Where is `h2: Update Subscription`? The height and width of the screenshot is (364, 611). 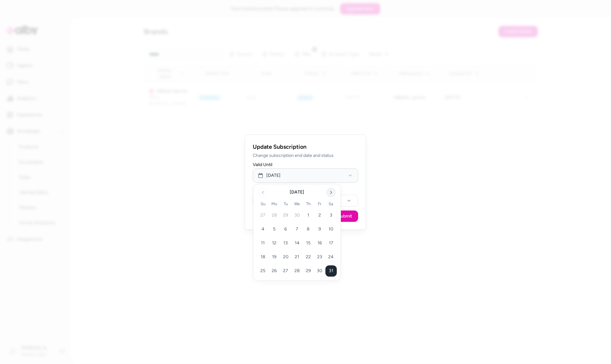 h2: Update Subscription is located at coordinates (305, 147).